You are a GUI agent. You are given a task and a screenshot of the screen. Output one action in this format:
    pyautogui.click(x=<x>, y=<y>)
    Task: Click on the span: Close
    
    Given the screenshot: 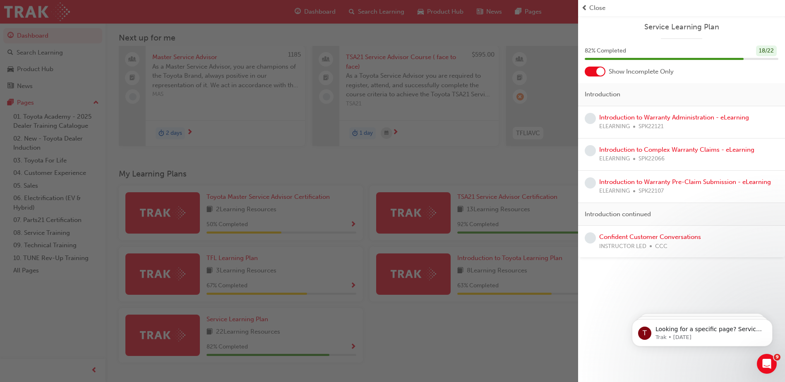 What is the action you would take?
    pyautogui.click(x=597, y=8)
    